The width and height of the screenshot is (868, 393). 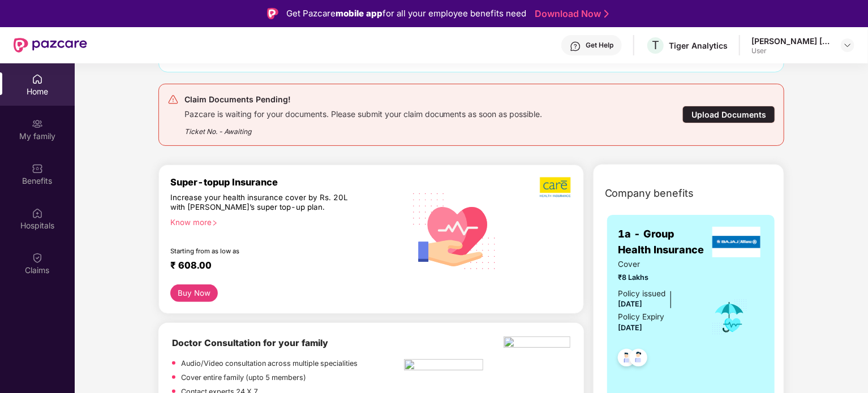 I want to click on div: User, so click(x=792, y=51).